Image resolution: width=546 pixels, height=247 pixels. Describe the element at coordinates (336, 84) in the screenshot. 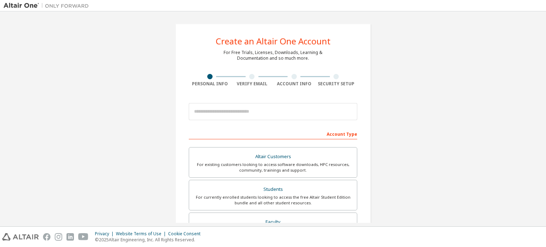

I see `div: Security Setup` at that location.